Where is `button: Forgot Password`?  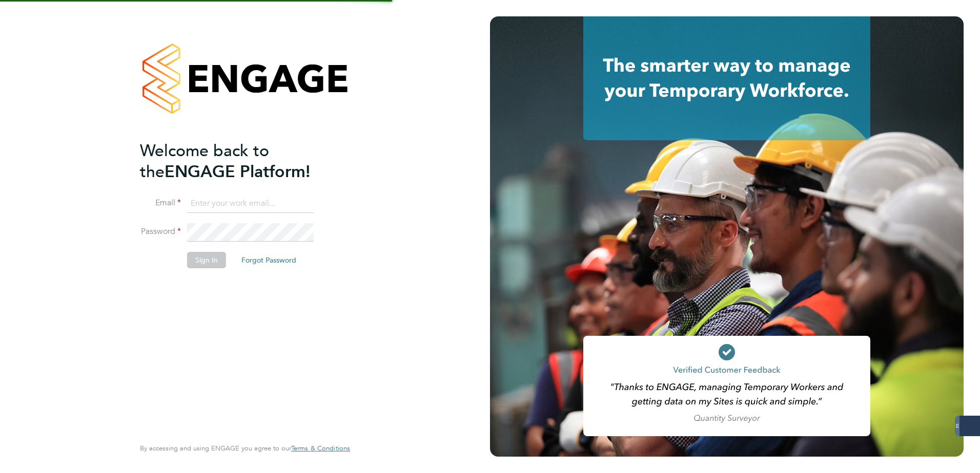 button: Forgot Password is located at coordinates (269, 261).